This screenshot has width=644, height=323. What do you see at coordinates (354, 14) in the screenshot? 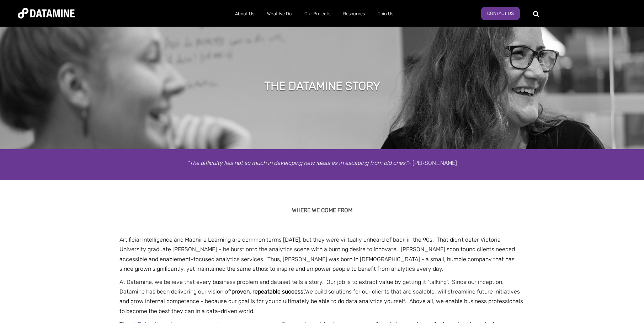
I see `a: Resources` at bounding box center [354, 14].